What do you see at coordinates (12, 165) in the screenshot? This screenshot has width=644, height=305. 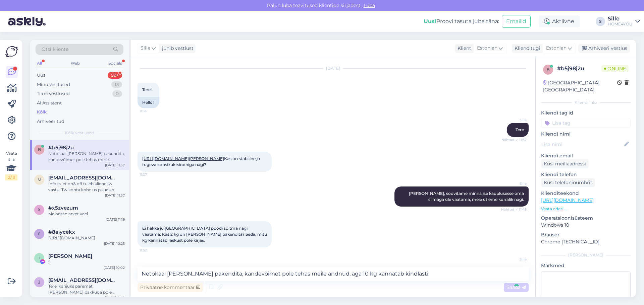 I see `div: Vaata siia` at bounding box center [12, 165].